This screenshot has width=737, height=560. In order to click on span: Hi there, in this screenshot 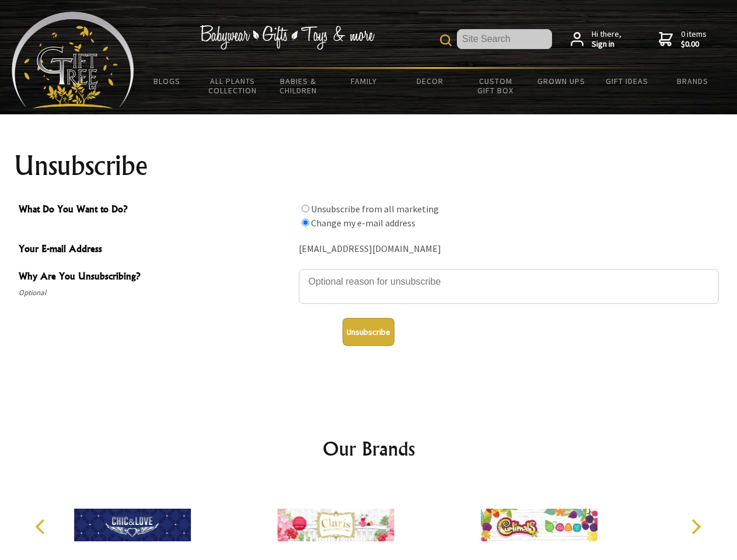, I will do `click(606, 39)`.